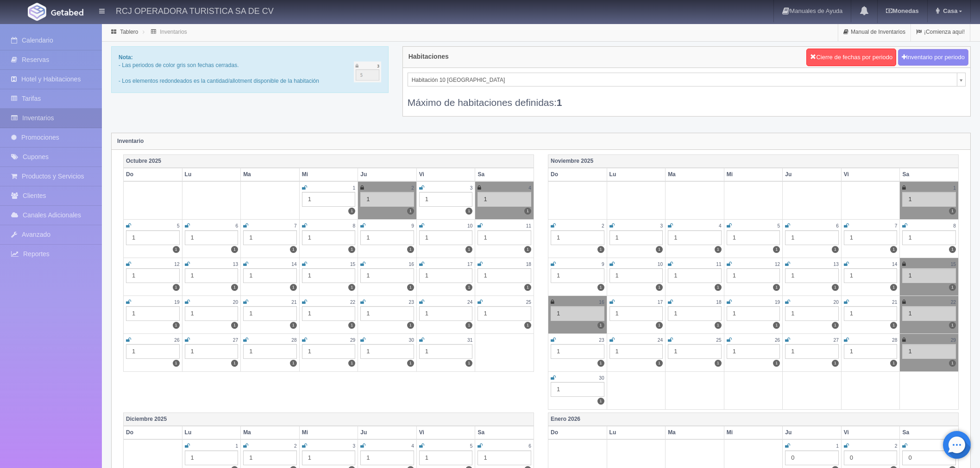  What do you see at coordinates (367, 72) in the screenshot?
I see `img: cutoff.png` at bounding box center [367, 72].